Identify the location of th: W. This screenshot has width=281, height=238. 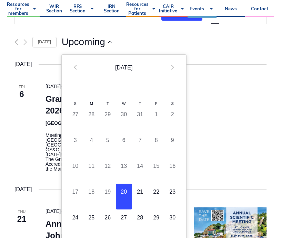
(124, 93).